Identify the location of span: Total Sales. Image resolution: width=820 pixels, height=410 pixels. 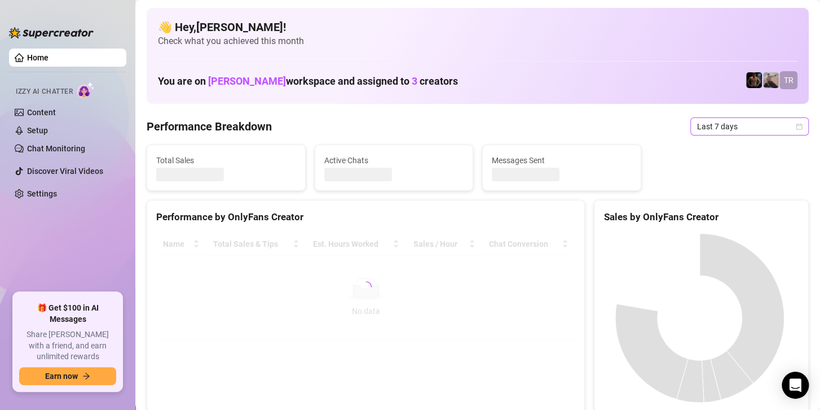
(226, 160).